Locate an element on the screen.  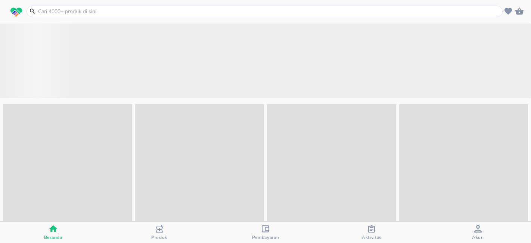
input: Cari 4000+ produk di sini is located at coordinates (269, 11).